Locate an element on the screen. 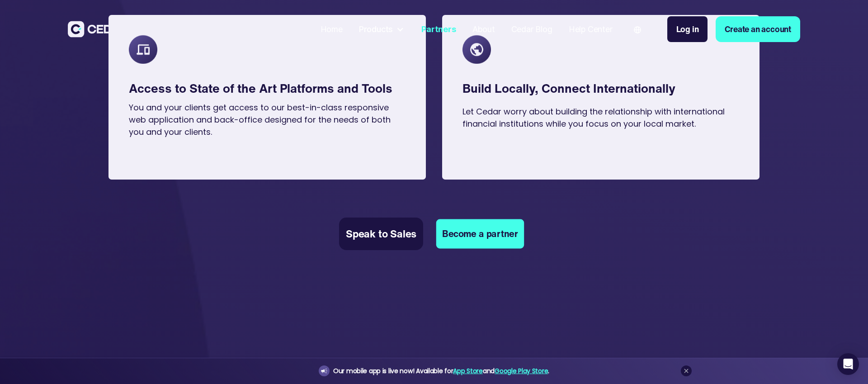  div: Log in is located at coordinates (688, 29).